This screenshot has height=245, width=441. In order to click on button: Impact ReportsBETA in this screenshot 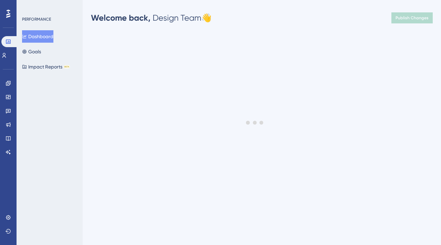, I will do `click(46, 67)`.